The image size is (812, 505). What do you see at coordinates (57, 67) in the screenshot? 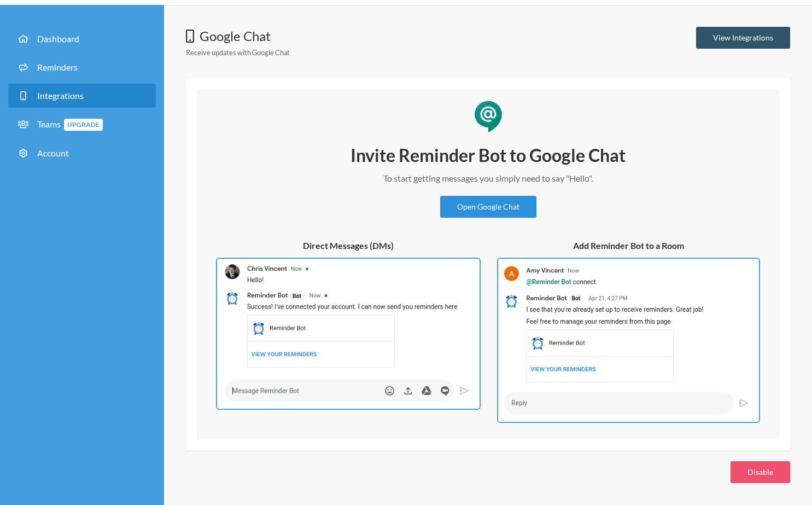
I see `span: Reminders` at bounding box center [57, 67].